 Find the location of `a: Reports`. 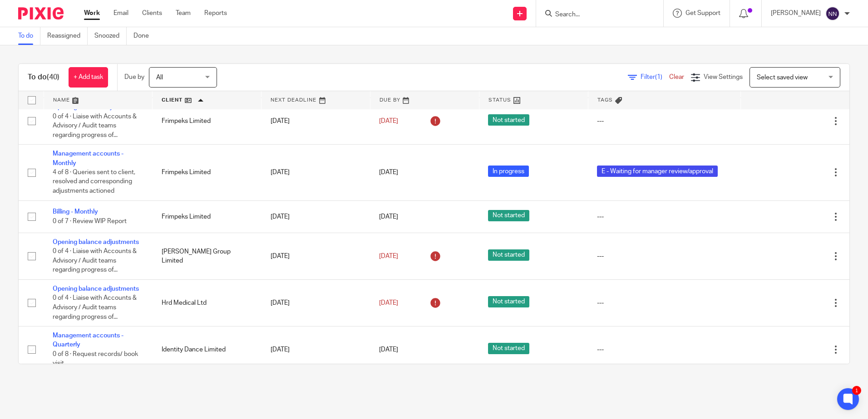

a: Reports is located at coordinates (216, 14).